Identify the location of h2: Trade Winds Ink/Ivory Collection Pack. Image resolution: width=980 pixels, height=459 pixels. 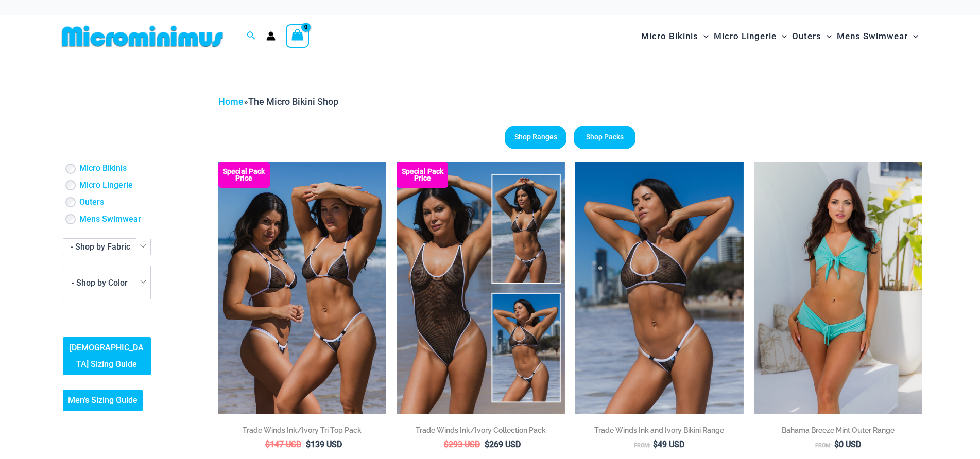
(481, 430).